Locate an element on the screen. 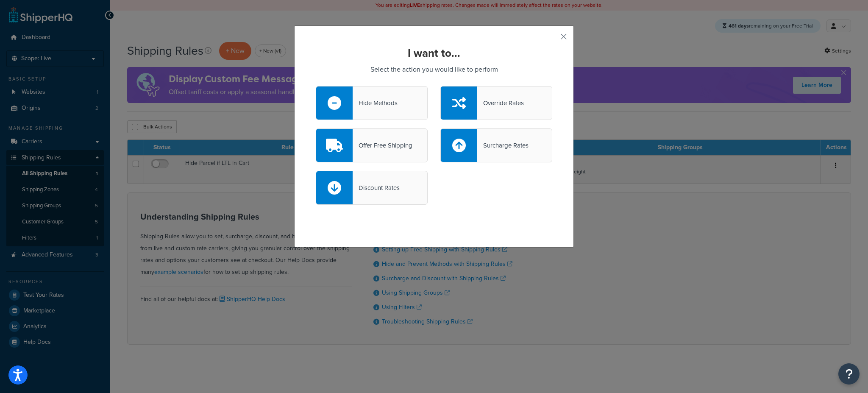  div: Surcharge Rates is located at coordinates (503, 146).